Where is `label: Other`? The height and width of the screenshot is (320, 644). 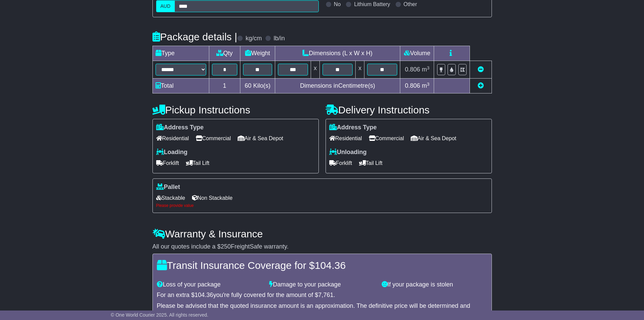
label: Other is located at coordinates (410, 4).